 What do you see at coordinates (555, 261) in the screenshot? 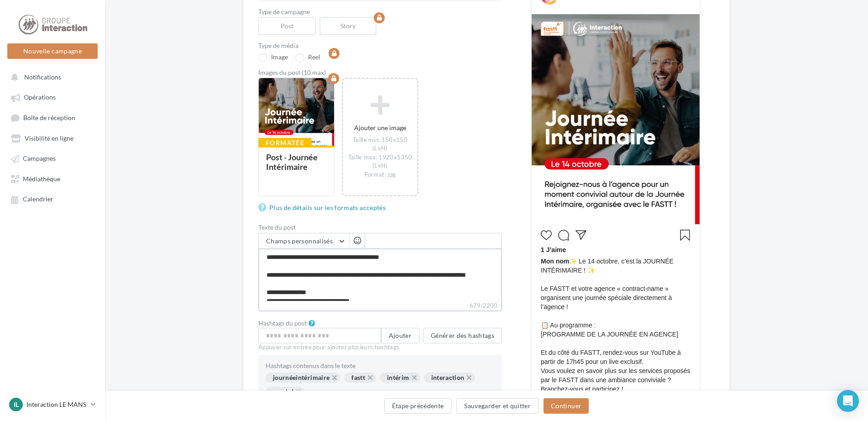
I see `span: Mon nom` at bounding box center [555, 261].